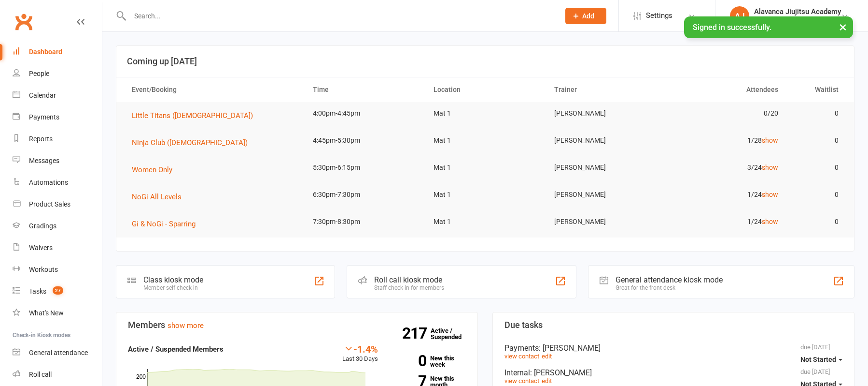 The width and height of the screenshot is (868, 386). Describe the element at coordinates (57, 117) in the screenshot. I see `a: Payments` at that location.